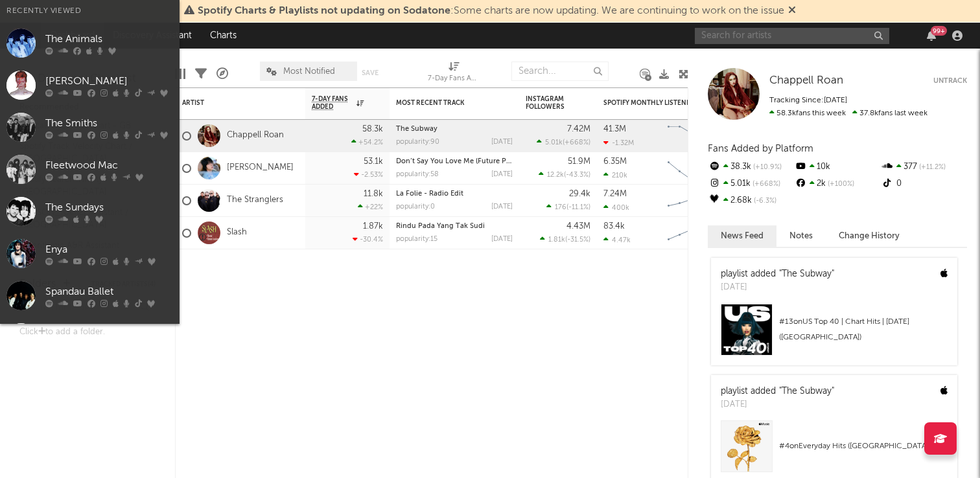 Image resolution: width=980 pixels, height=478 pixels. I want to click on div: 2.68k, so click(751, 201).